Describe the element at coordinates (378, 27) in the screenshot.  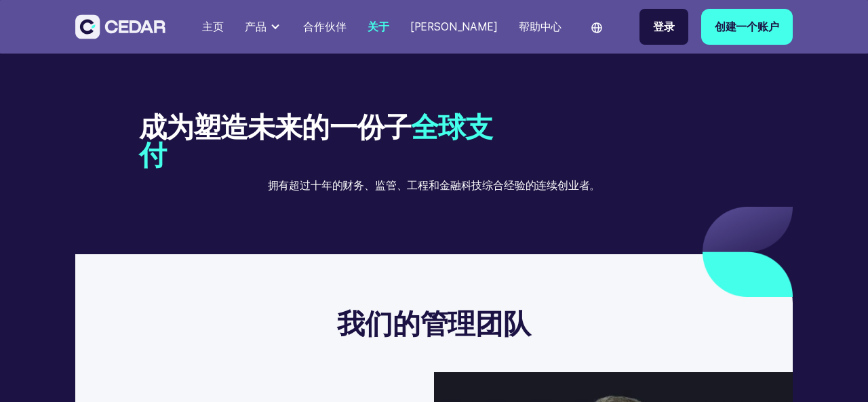
I see `a: 关于` at that location.